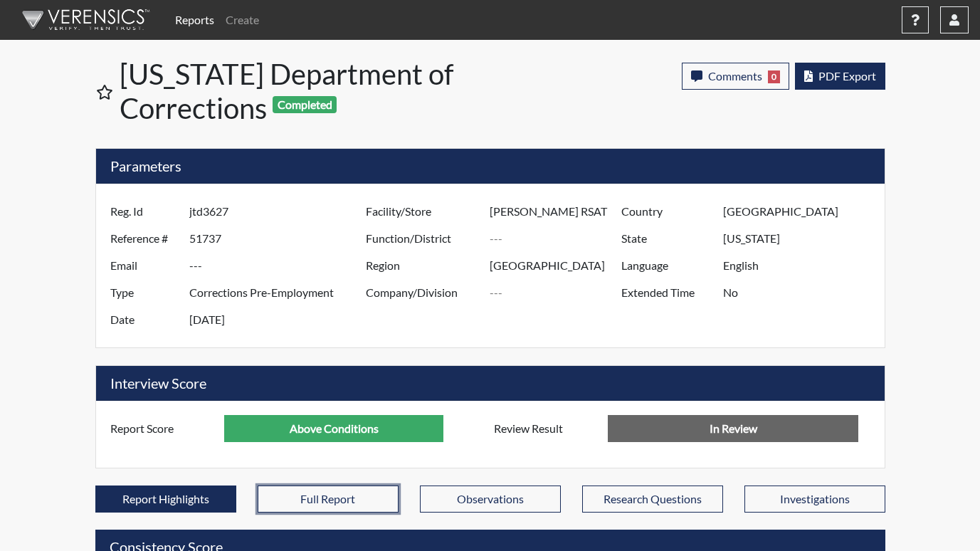 The height and width of the screenshot is (551, 980). I want to click on button: Comments0, so click(736, 76).